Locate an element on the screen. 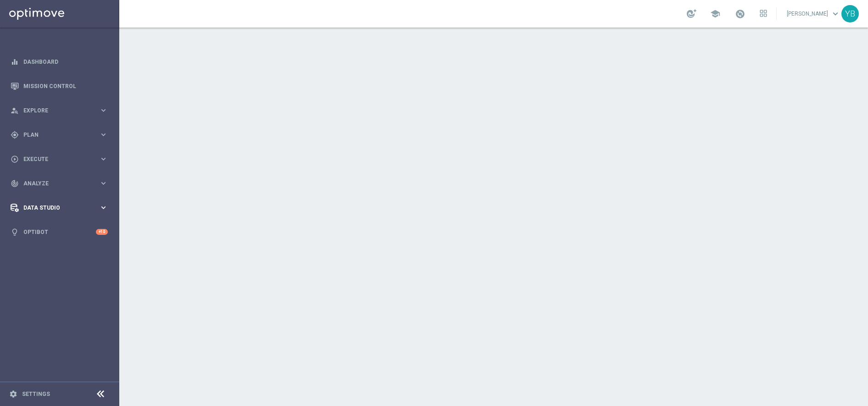  i: person_search is located at coordinates (14, 110).